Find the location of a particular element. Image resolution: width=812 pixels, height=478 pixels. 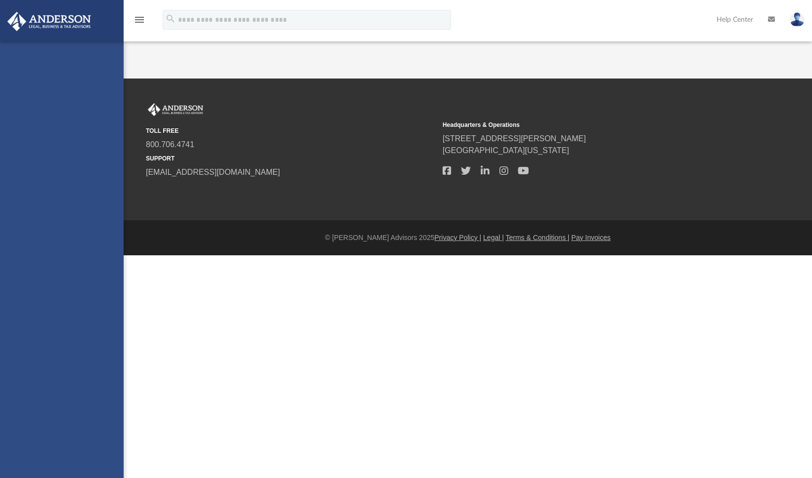

img: User Pic is located at coordinates (797, 19).